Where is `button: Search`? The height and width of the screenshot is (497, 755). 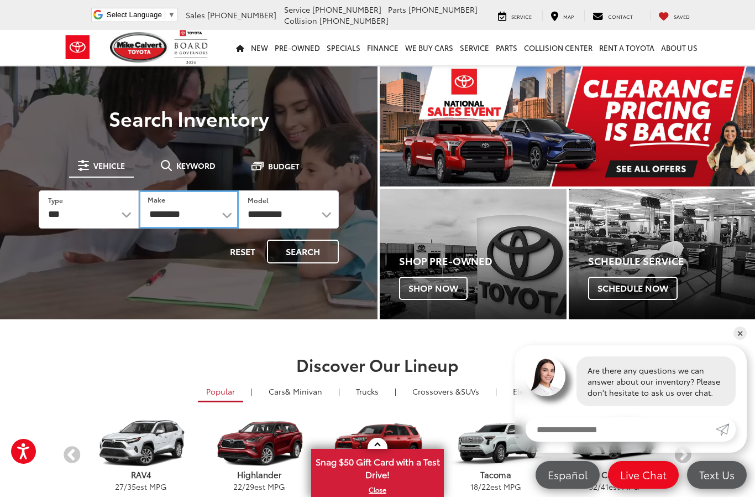
button: Search is located at coordinates (303, 251).